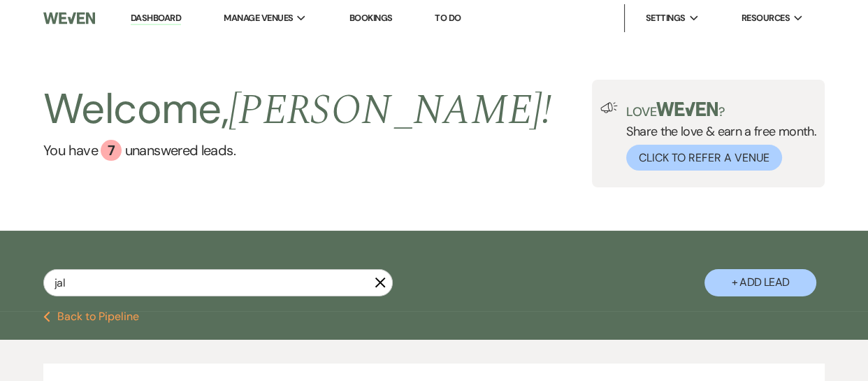 The image size is (868, 381). I want to click on input: Search by name, event date, email address or phone number, so click(218, 282).